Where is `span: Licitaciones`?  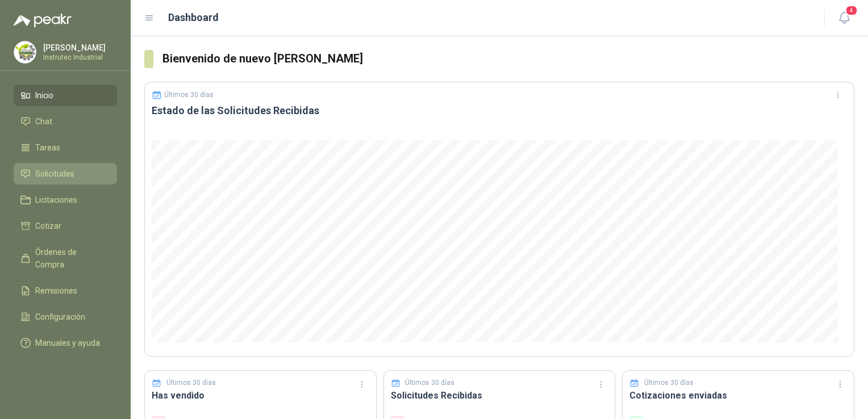
span: Licitaciones is located at coordinates (56, 200).